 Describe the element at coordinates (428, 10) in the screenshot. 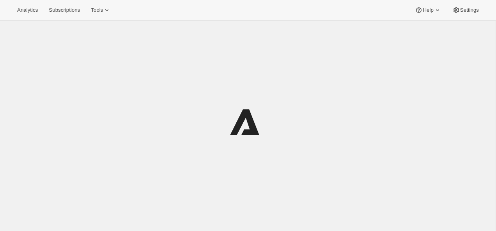

I see `span: Help` at that location.